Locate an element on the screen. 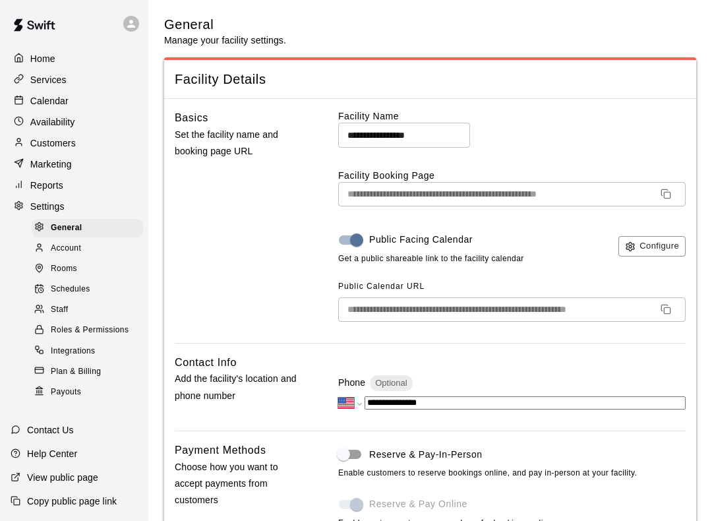 The image size is (712, 521). a: Payouts is located at coordinates (90, 391).